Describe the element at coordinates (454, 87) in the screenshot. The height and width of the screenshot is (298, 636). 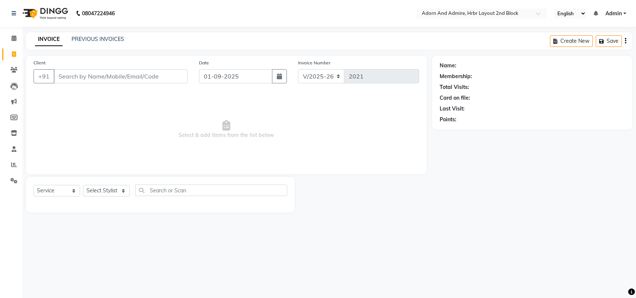
I see `div: Total Visits:` at that location.